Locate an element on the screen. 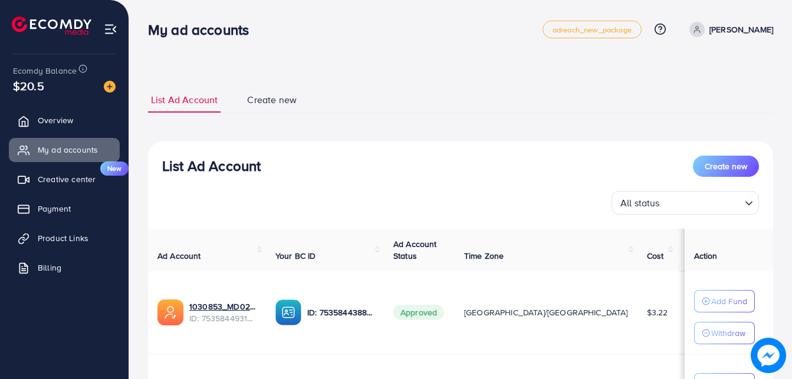 This screenshot has height=379, width=792. a: logo is located at coordinates (51, 25).